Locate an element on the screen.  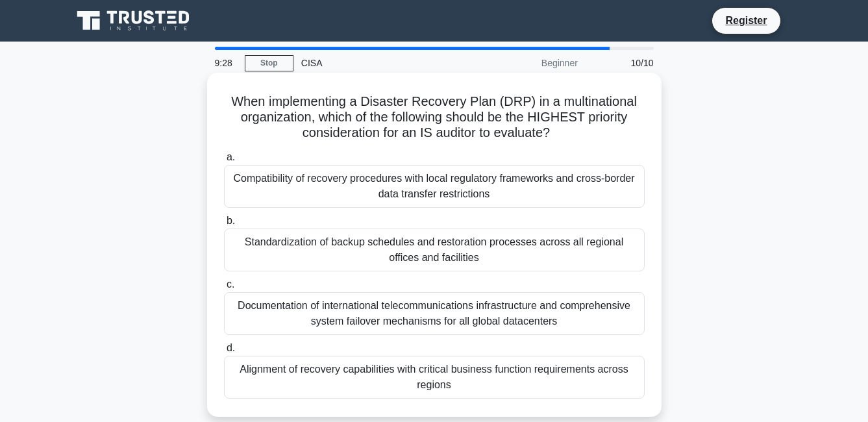
h5: When implementing a Disaster Recovery Plan (DRP) in a multinational organization, which of the fo... is located at coordinates (435, 118).